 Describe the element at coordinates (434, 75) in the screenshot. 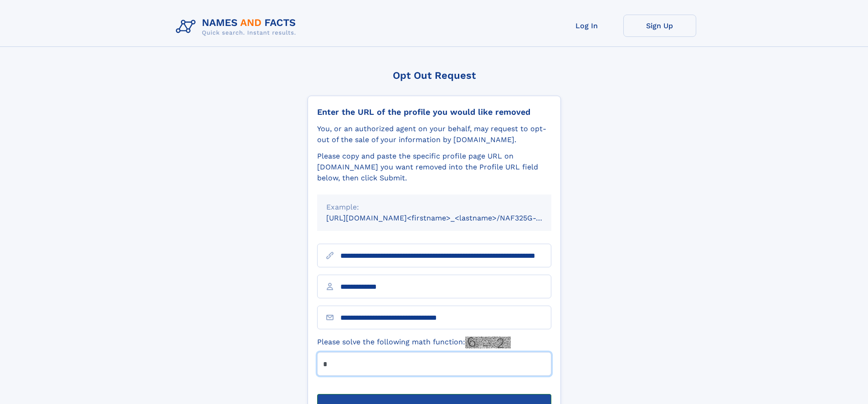

I see `div: Opt Out Request` at that location.